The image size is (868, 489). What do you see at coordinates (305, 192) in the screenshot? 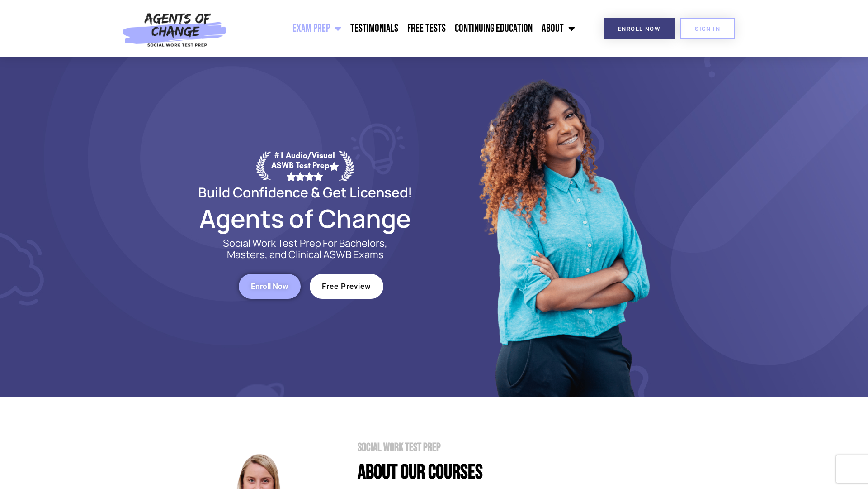
I see `h2: Build Confidence & Get Licensed!` at bounding box center [305, 192].